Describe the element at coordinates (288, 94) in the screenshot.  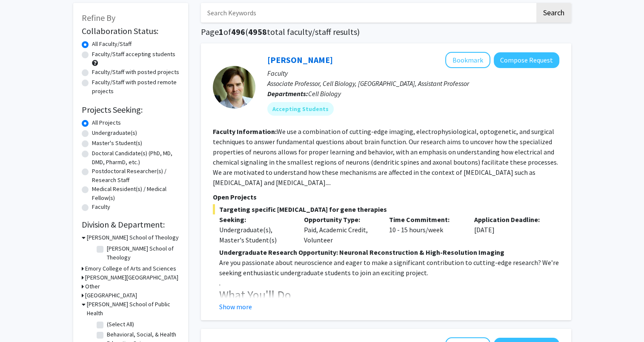
I see `b: Departments:` at that location.